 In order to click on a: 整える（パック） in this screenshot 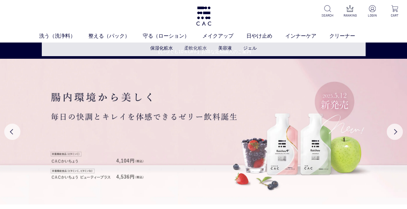, I will do `click(116, 36)`.